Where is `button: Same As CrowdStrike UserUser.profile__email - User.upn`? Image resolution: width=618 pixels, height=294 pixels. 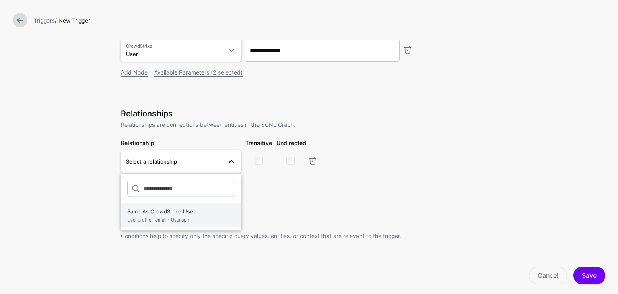 button: Same As CrowdStrike UserUser.profile__email - User.upn is located at coordinates (181, 215).